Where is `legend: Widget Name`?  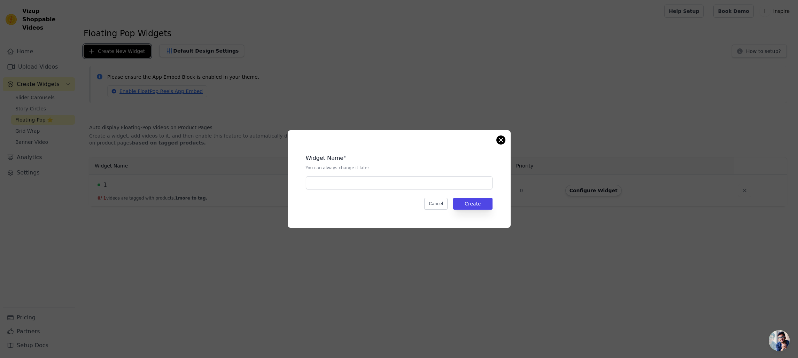
legend: Widget Name is located at coordinates (325, 158).